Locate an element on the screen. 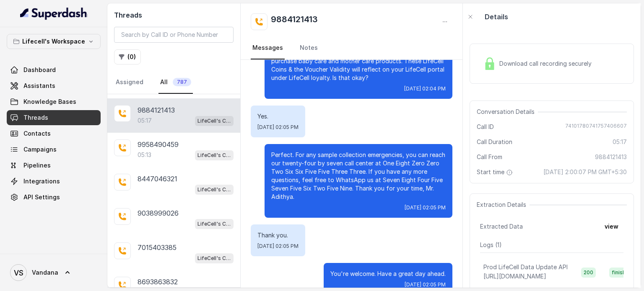  a: Integrations is located at coordinates (53, 181).